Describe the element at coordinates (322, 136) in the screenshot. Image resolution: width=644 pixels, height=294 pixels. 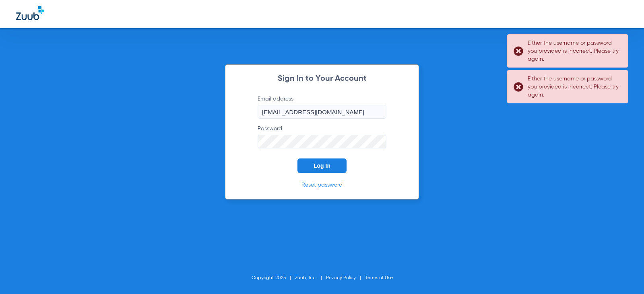
I see `label: Password` at that location.